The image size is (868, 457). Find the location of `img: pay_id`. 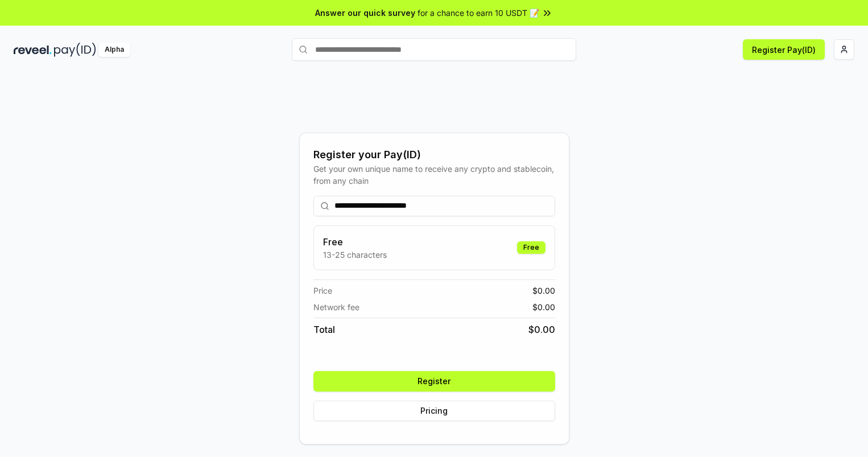

img: pay_id is located at coordinates (75, 50).